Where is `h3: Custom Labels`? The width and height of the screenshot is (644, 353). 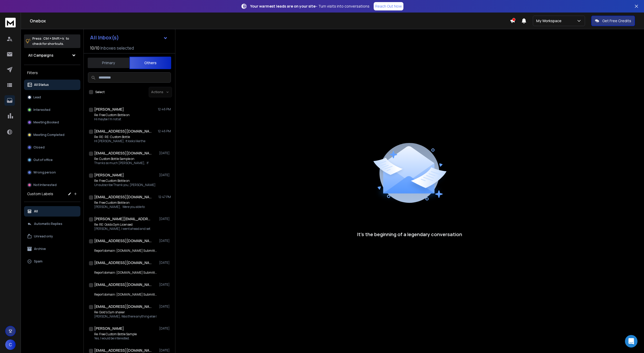
h3: Custom Labels is located at coordinates (40, 194).